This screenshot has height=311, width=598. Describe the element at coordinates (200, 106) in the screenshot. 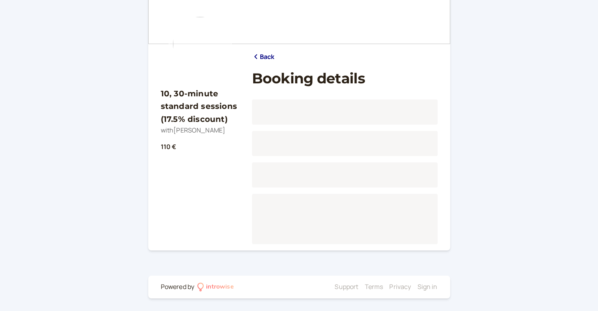

I see `h3: 10, 30-minute standard sessions (17.5% discount)` at that location.